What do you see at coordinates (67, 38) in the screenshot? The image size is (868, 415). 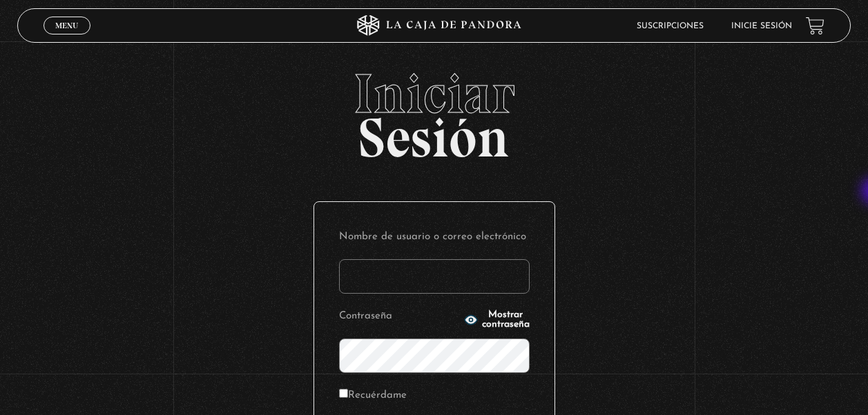 I see `span: Cerrar` at bounding box center [67, 38].